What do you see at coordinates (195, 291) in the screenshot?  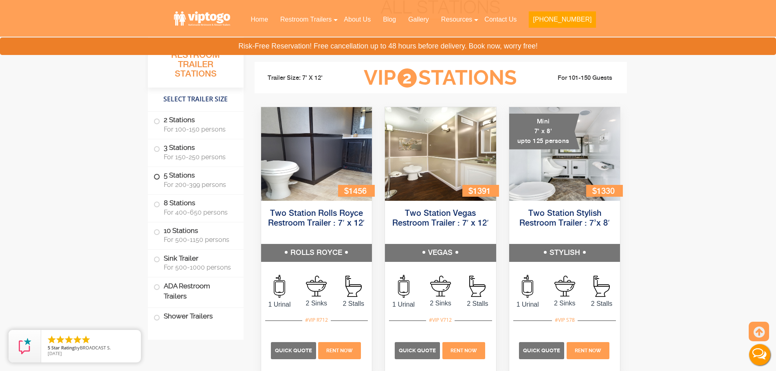 I see `label: ADA Restroom Trailers` at bounding box center [195, 291].